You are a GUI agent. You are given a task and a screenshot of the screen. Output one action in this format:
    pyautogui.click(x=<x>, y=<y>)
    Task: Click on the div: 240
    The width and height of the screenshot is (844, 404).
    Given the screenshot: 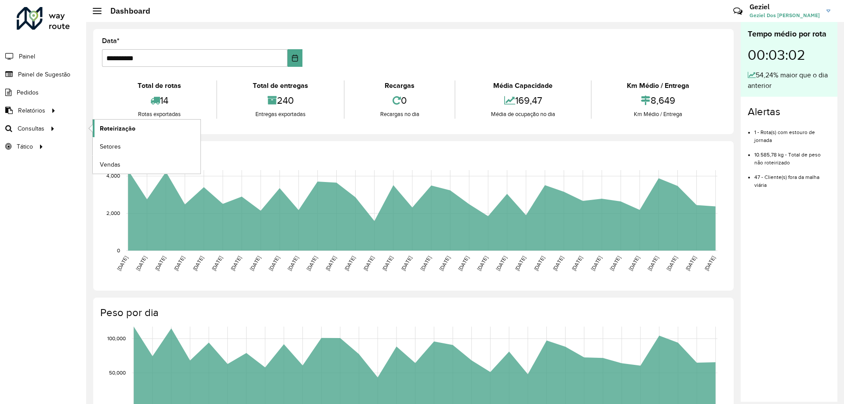 What is the action you would take?
    pyautogui.click(x=280, y=100)
    